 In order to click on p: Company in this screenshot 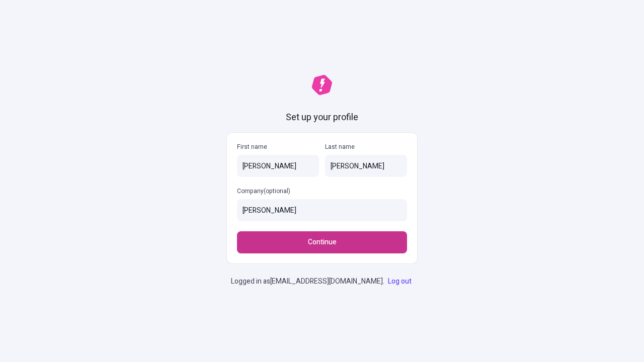, I will do `click(322, 191)`.